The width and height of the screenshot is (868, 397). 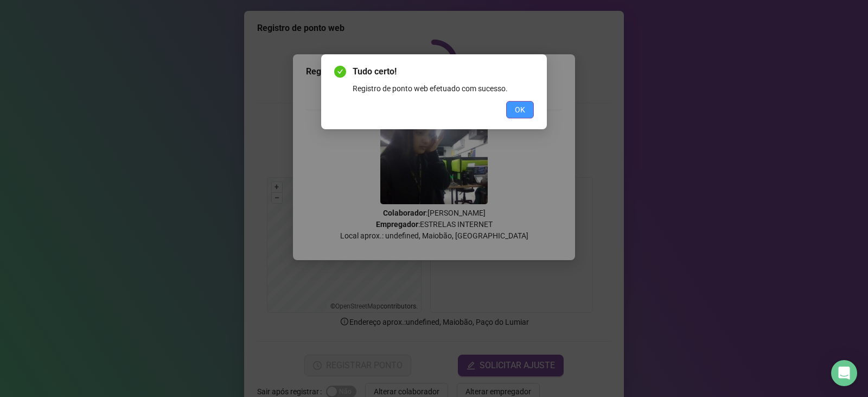 What do you see at coordinates (844, 373) in the screenshot?
I see `div: Open Intercom Messenger` at bounding box center [844, 373].